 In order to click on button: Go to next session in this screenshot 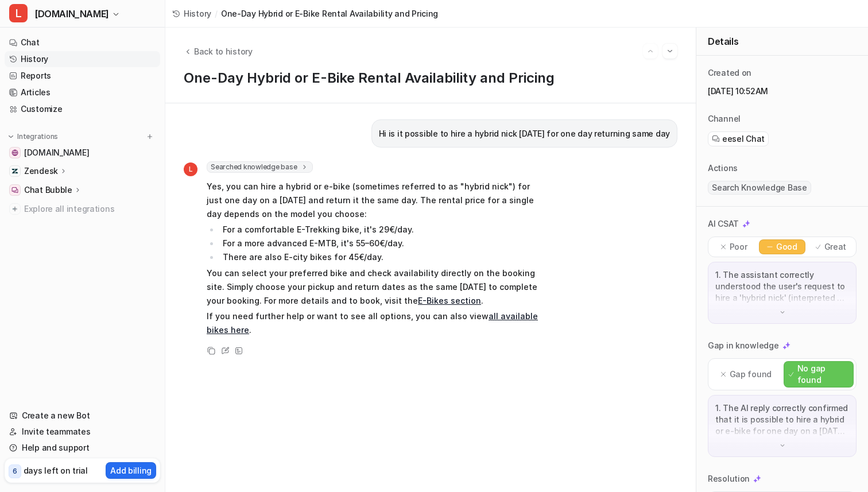, I will do `click(670, 51)`.